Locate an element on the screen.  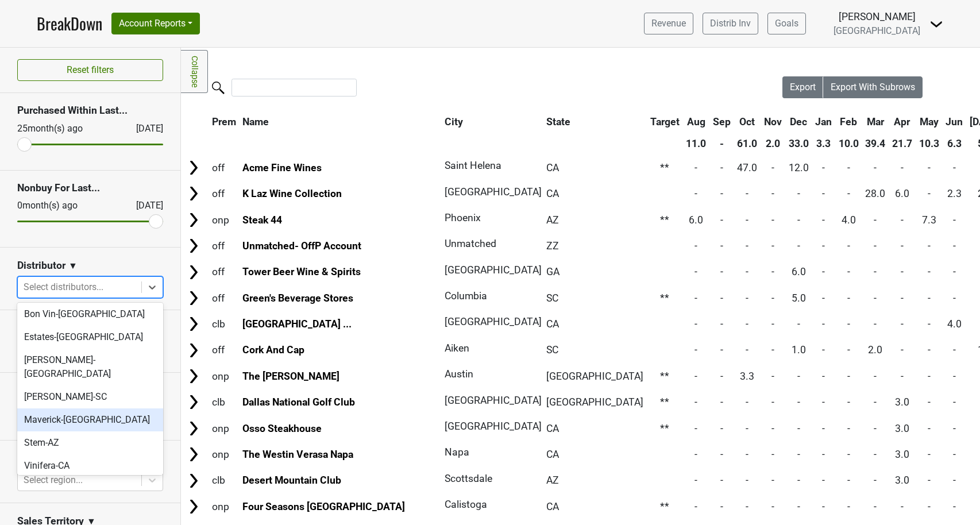
div: 25 month(s) ago is located at coordinates (63, 129).